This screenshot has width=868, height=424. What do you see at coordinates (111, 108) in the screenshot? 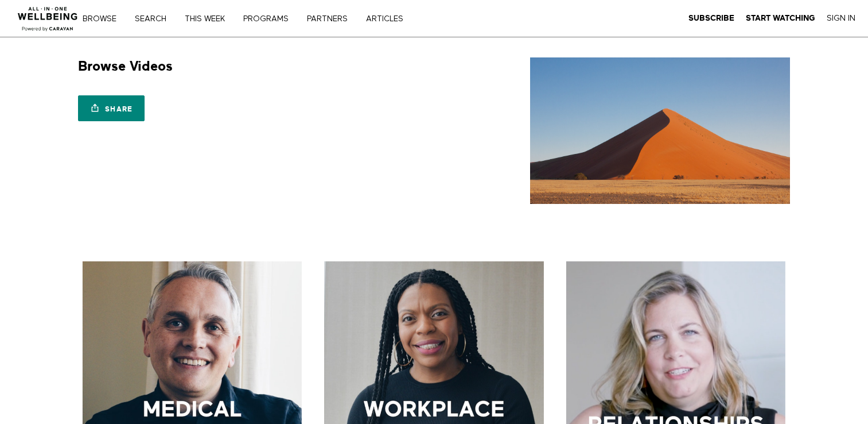
I see `a: Share` at bounding box center [111, 108].